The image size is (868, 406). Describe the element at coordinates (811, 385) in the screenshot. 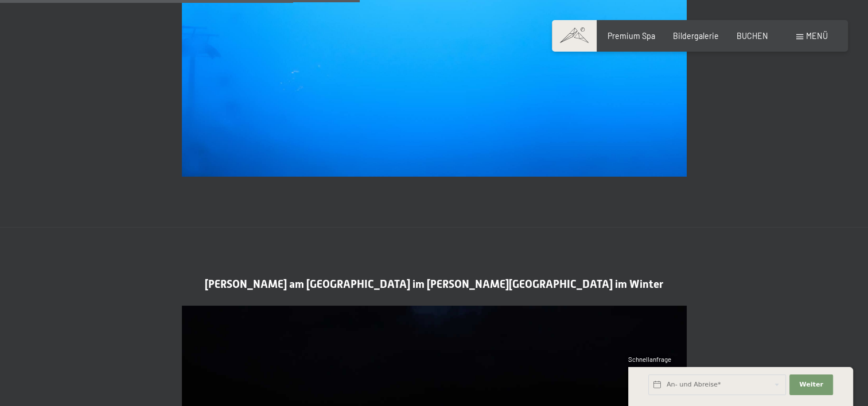

I see `span: Weiter` at that location.